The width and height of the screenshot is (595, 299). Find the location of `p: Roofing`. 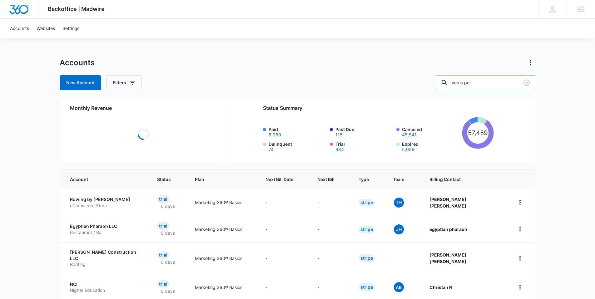

p: Roofing is located at coordinates (106, 265).